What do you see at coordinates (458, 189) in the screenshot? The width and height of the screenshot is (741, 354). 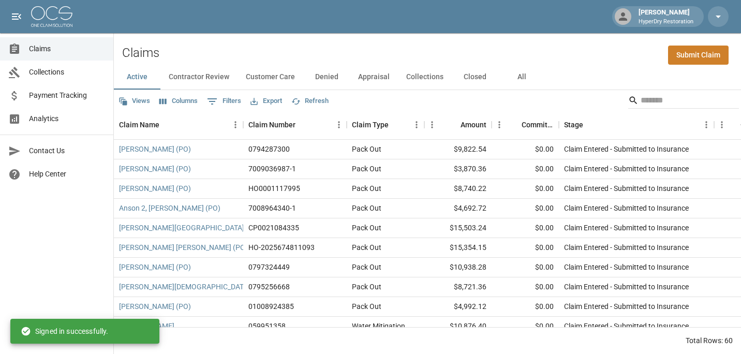 I see `div: $8,740.22` at bounding box center [458, 189].